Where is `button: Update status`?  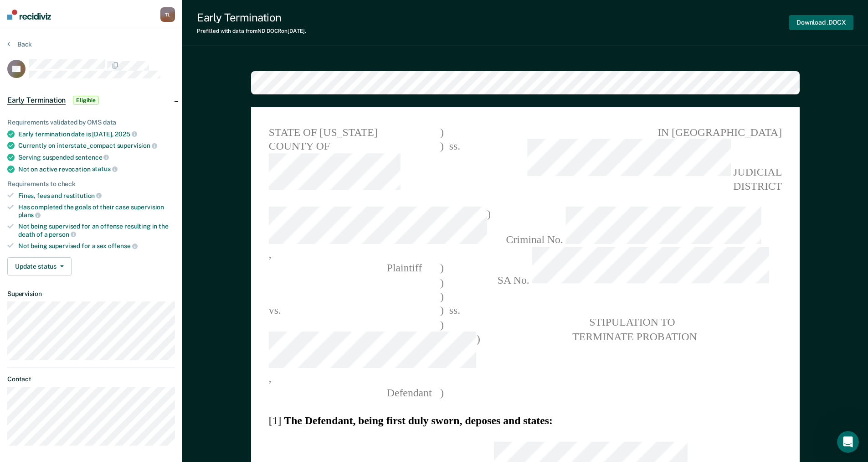
button: Update status is located at coordinates (39, 266).